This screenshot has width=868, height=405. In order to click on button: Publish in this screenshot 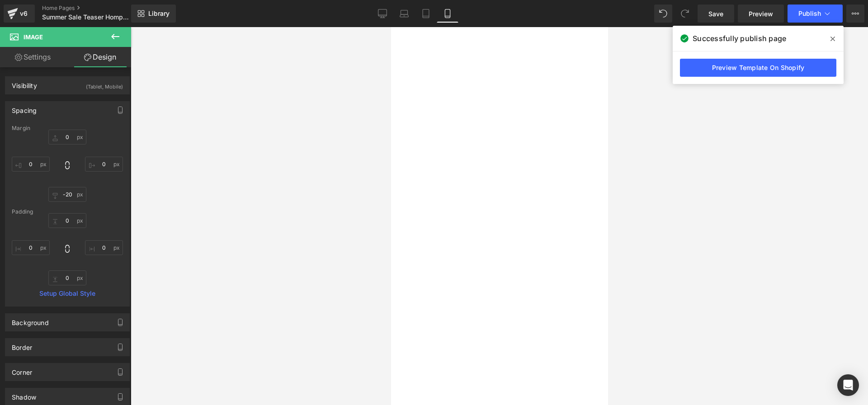, I will do `click(815, 14)`.